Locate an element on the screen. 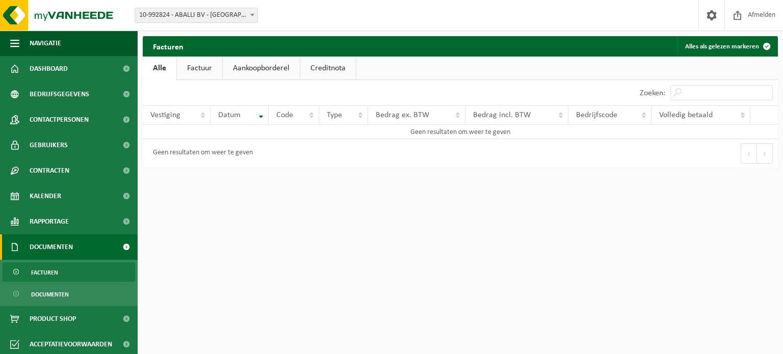 The image size is (783, 354). h2: Facturen is located at coordinates (168, 46).